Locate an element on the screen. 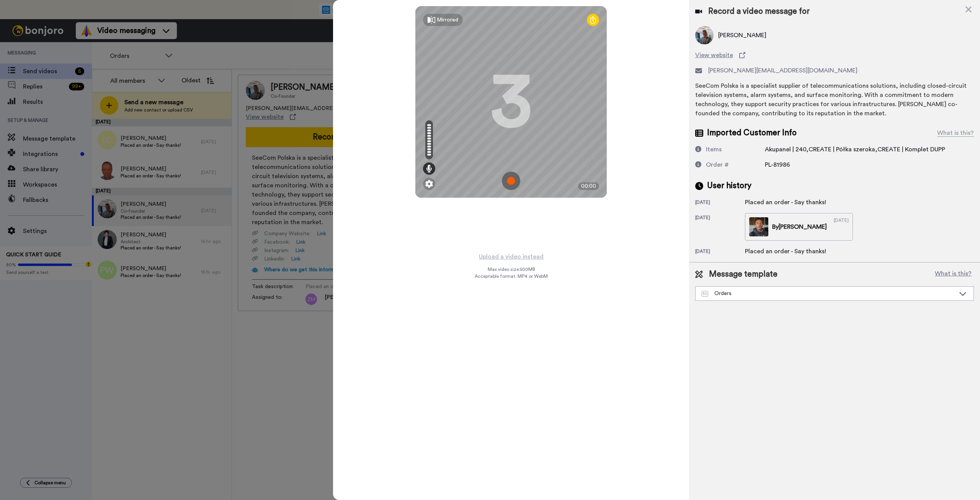 The height and width of the screenshot is (500, 980). img: fc52e828-f237-4e4e-b193-45d127042aeb-thumb.jpg is located at coordinates (759, 227).